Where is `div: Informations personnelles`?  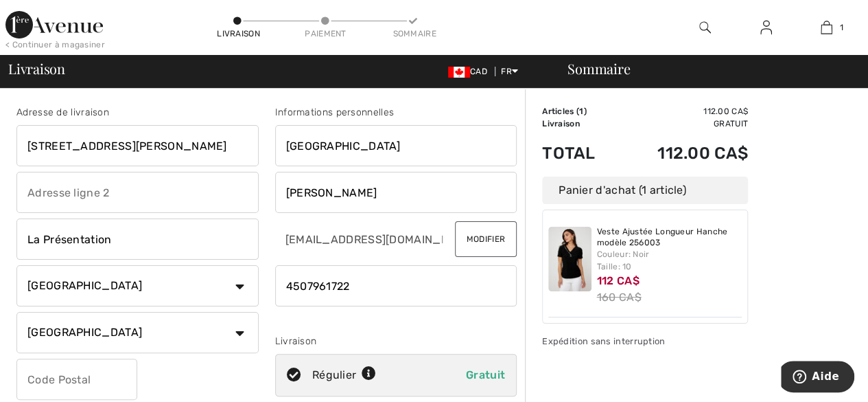
div: Informations personnelles is located at coordinates (396, 112).